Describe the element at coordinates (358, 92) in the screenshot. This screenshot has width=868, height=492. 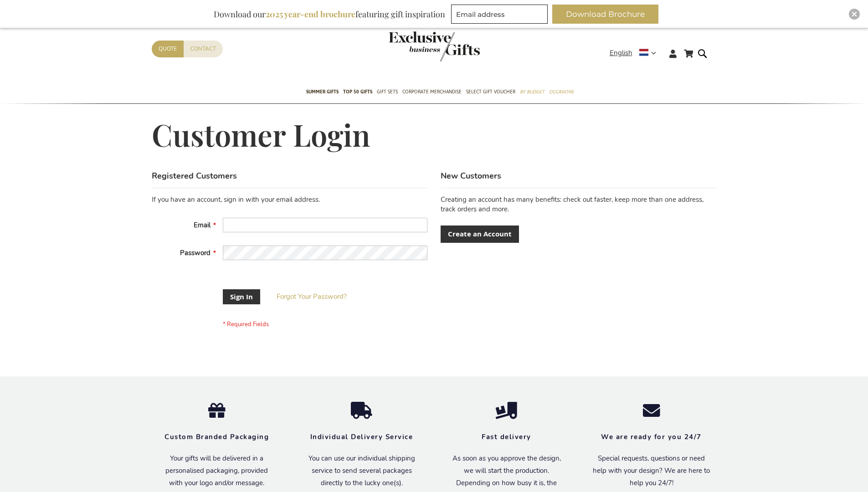
I see `span: TOP 50 Gifts` at that location.